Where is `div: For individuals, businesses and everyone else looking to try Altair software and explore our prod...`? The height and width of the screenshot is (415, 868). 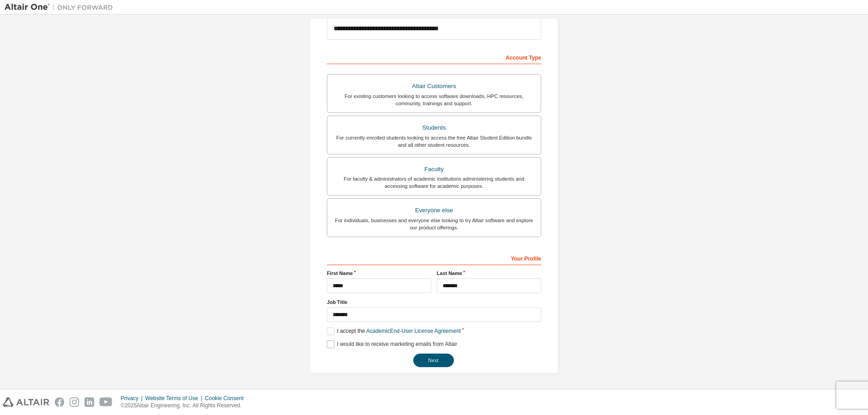 div: For individuals, businesses and everyone else looking to try Altair software and explore our prod... is located at coordinates (434, 224).